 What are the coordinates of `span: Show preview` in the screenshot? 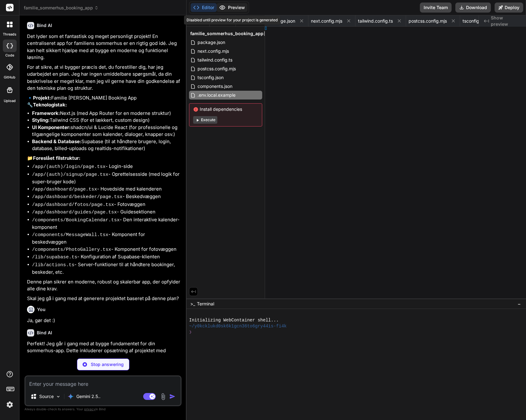 It's located at (506, 21).